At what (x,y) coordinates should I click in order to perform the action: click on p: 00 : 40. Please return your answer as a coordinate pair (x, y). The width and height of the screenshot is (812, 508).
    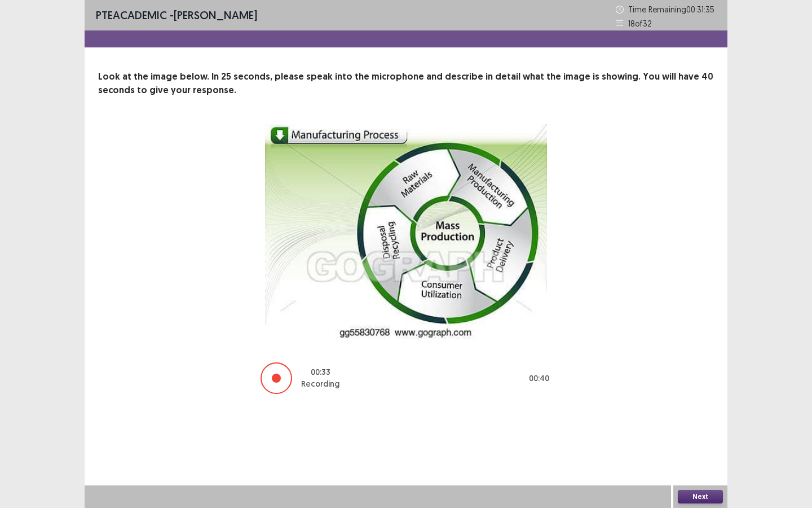
    Looking at the image, I should click on (539, 378).